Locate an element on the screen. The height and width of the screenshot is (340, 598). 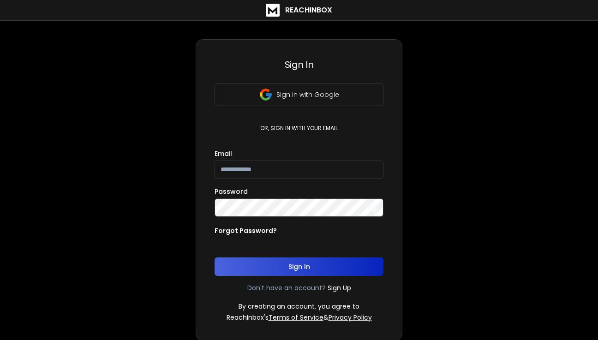
p: Forgot Password? is located at coordinates (246, 231).